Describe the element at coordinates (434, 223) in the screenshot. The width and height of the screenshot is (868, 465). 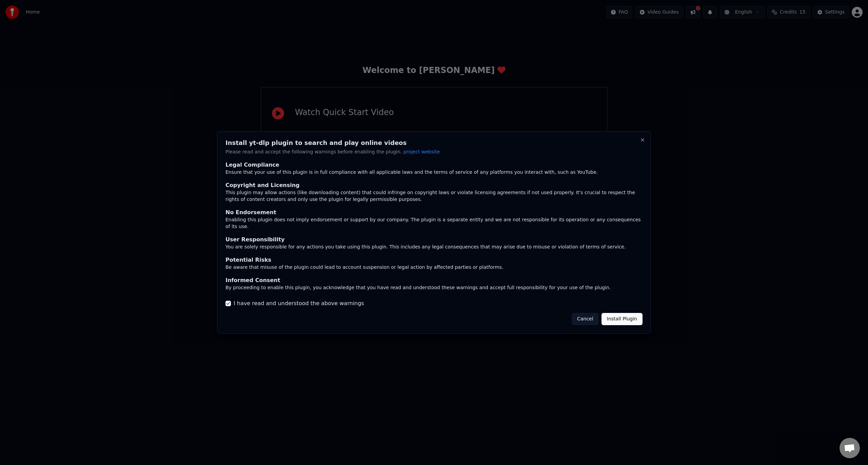
I see `div: Enabling this plugin does not imply endorsement or support by our company. The plugin is a separa...` at that location.